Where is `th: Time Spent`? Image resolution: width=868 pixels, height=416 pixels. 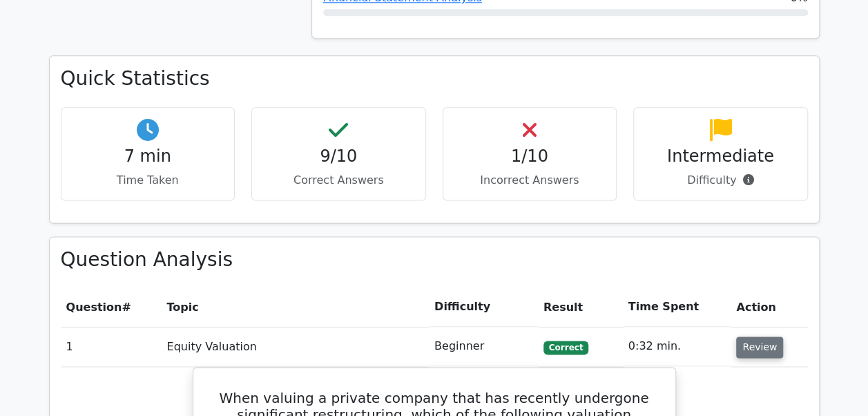 th: Time Spent is located at coordinates (677, 306).